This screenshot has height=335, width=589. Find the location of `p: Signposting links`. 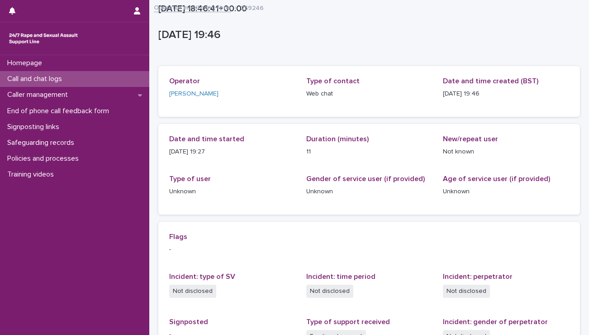

p: Signposting links is located at coordinates (35, 127).